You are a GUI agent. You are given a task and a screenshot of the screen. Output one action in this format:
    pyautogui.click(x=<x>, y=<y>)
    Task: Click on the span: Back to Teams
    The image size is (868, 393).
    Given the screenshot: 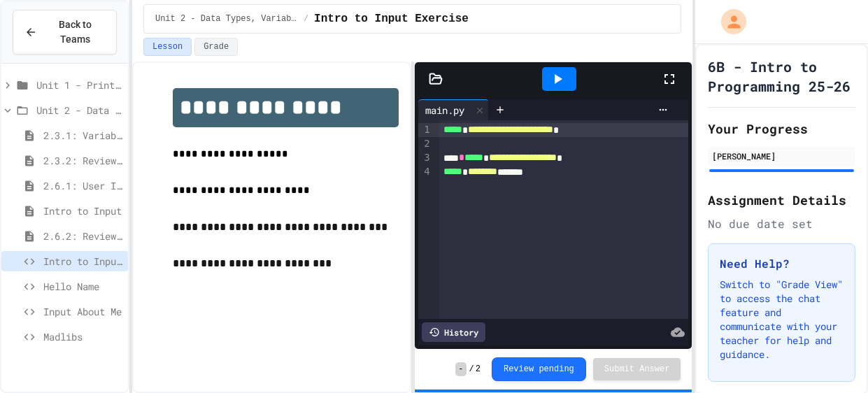 What is the action you would take?
    pyautogui.click(x=75, y=32)
    